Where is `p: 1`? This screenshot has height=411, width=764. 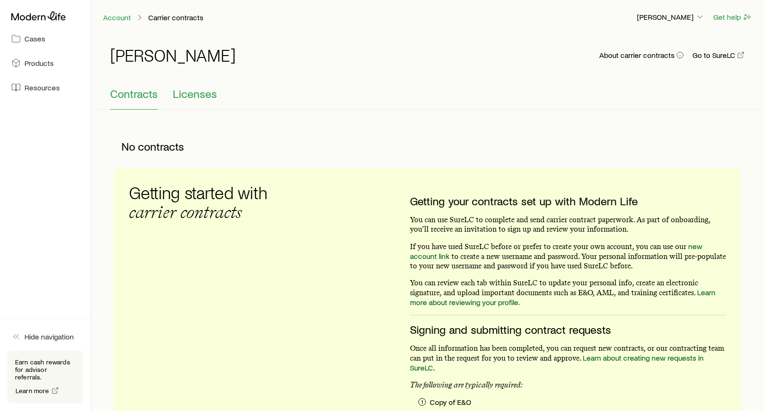
p: 1 is located at coordinates (422, 402).